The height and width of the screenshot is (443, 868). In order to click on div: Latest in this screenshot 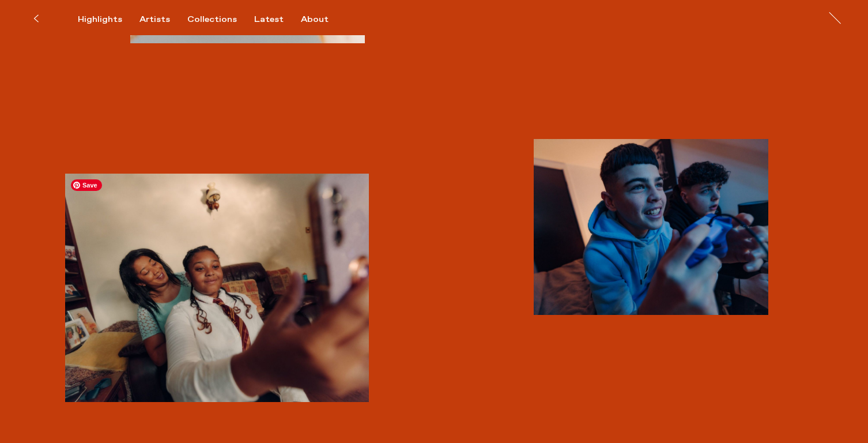, I will do `click(268, 20)`.